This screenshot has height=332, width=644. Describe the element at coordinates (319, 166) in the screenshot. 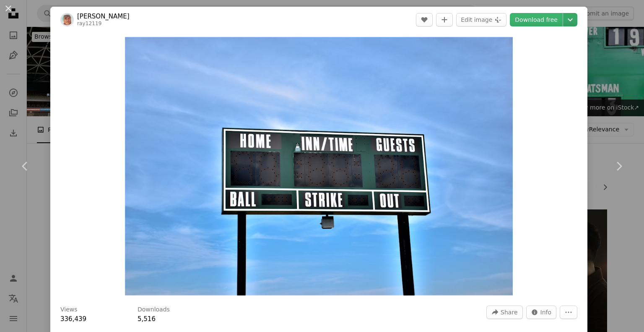

I see `img: a scoreboard with some words on it` at that location.